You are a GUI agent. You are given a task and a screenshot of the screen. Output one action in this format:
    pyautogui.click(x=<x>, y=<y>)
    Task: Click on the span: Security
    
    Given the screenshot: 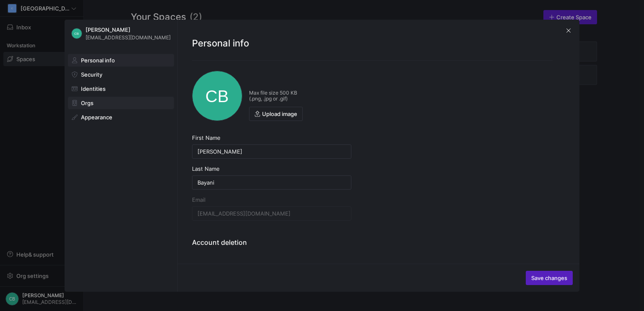 What is the action you would take?
    pyautogui.click(x=91, y=75)
    